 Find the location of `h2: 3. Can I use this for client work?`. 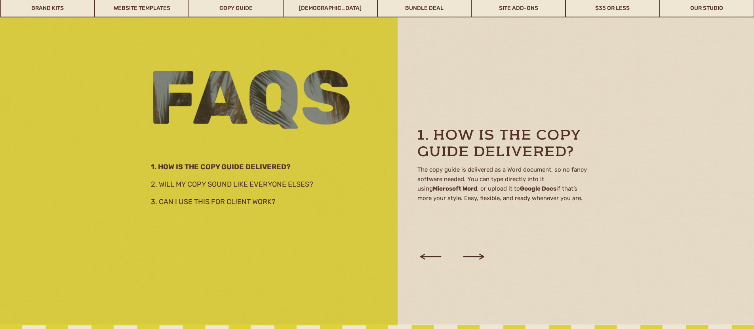

h2: 3. Can I use this for client work? is located at coordinates (244, 201).